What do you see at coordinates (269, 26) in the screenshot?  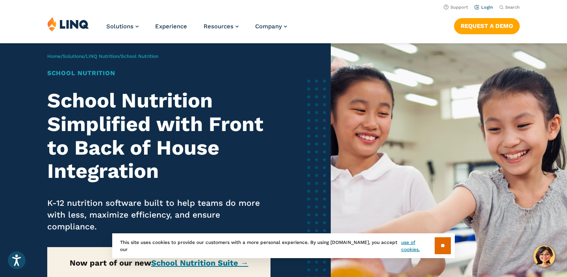 I see `span: Company` at bounding box center [269, 26].